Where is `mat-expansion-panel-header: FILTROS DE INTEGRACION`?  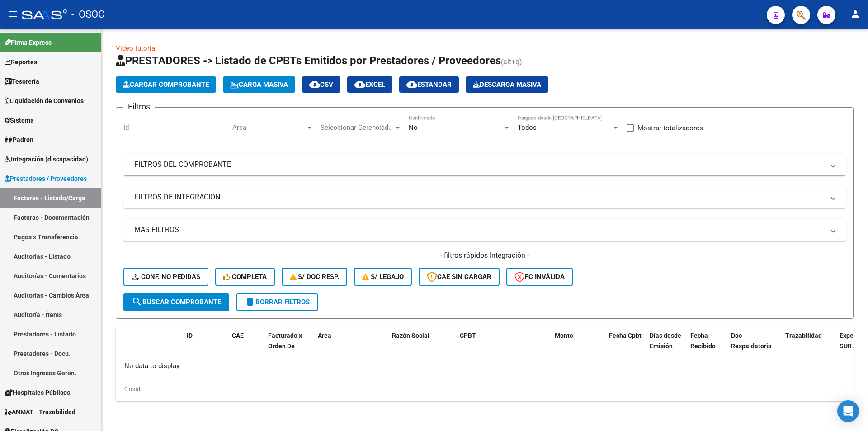 mat-expansion-panel-header: FILTROS DE INTEGRACION is located at coordinates (485, 197).